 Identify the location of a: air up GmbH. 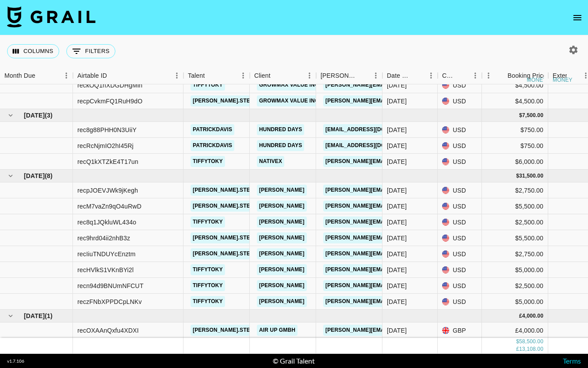
(278, 331).